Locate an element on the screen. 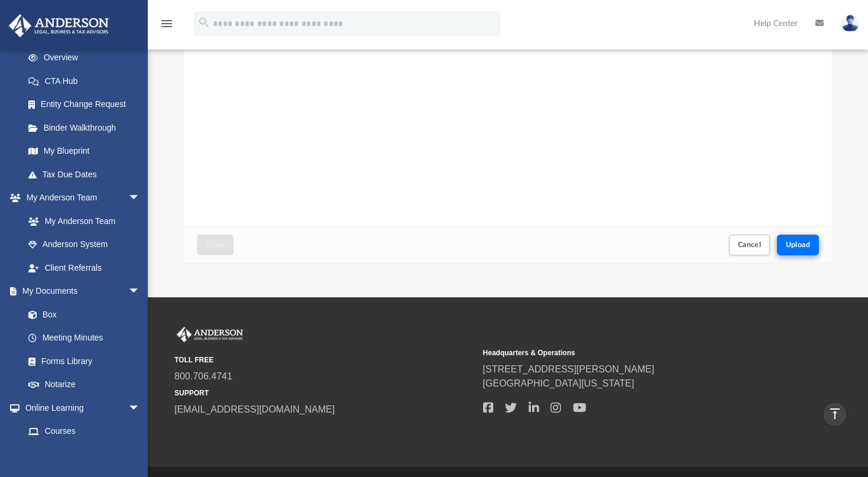 The width and height of the screenshot is (868, 477). a: Anderson System is located at coordinates (84, 245).